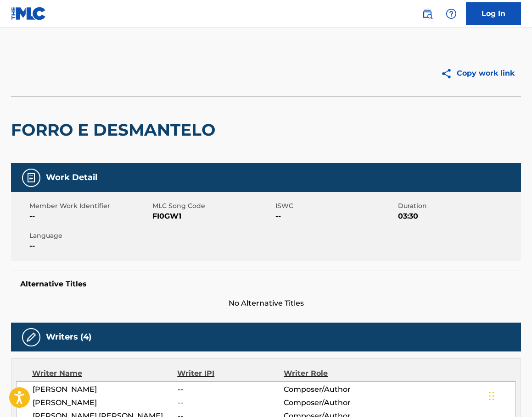 Image resolution: width=532 pixels, height=417 pixels. What do you see at coordinates (492, 396) in the screenshot?
I see `div: Drag` at bounding box center [492, 396].